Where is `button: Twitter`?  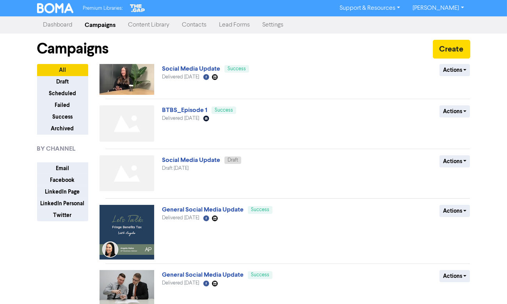
button: Twitter is located at coordinates (62, 215).